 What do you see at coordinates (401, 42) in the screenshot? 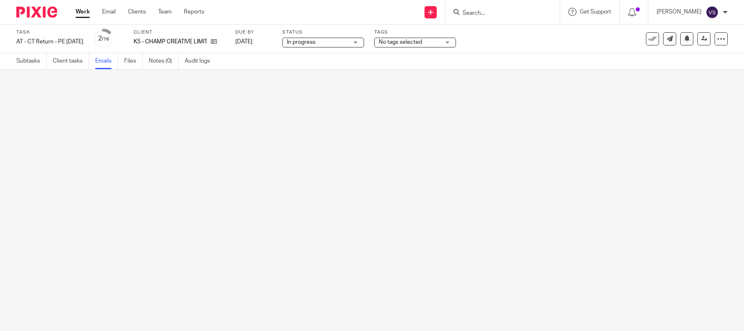
I see `span: No tags selected` at bounding box center [401, 42].